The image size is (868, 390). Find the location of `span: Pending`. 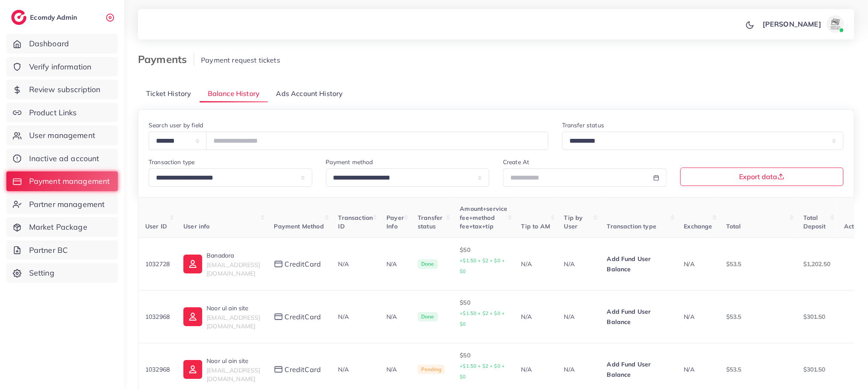

span: Pending is located at coordinates (431, 369).